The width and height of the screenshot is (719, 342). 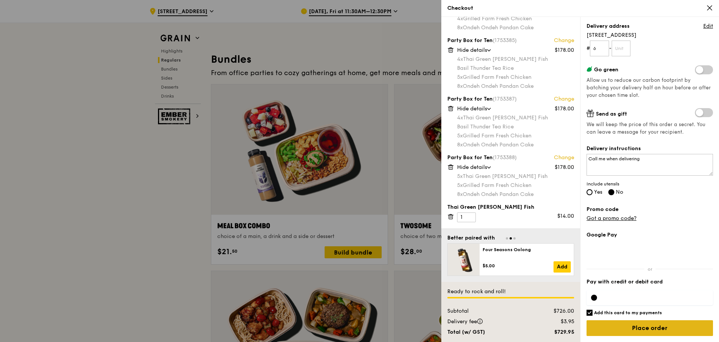 What do you see at coordinates (556, 332) in the screenshot?
I see `div: $729.95` at bounding box center [556, 332].